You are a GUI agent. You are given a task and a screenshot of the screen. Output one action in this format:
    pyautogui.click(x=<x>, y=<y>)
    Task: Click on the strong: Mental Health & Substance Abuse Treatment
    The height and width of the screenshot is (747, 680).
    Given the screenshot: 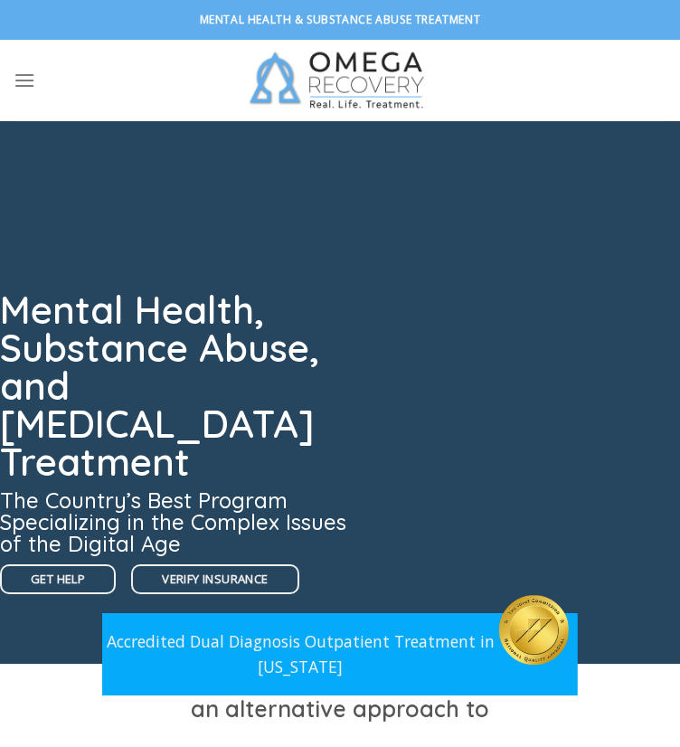 What is the action you would take?
    pyautogui.click(x=340, y=19)
    